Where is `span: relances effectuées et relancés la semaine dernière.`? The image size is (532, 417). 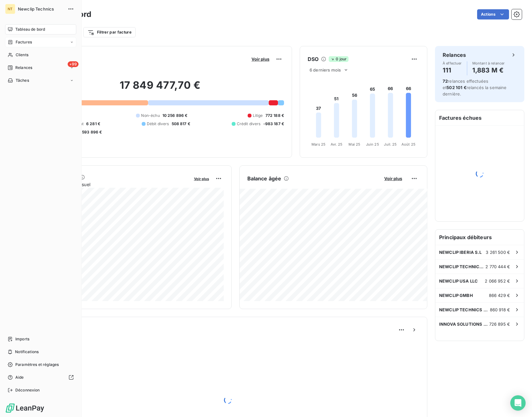
span: relances effectuées et relancés la semaine dernière. is located at coordinates (474, 88).